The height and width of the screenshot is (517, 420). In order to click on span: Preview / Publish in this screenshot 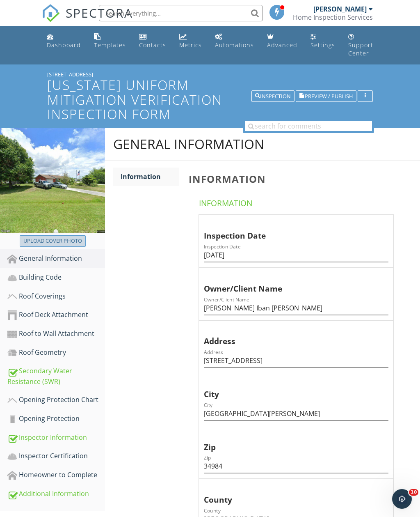, I will do `click(329, 96)`.